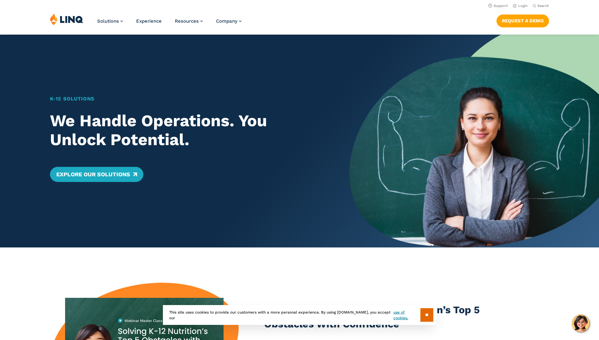 This screenshot has width=599, height=340. What do you see at coordinates (520, 6) in the screenshot?
I see `a: Login` at bounding box center [520, 6].